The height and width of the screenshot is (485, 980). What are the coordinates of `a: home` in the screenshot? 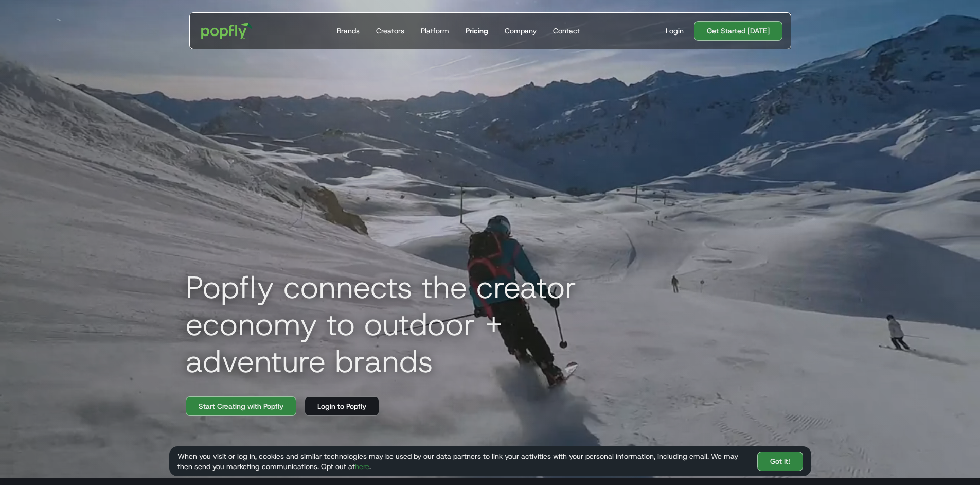 It's located at (227, 31).